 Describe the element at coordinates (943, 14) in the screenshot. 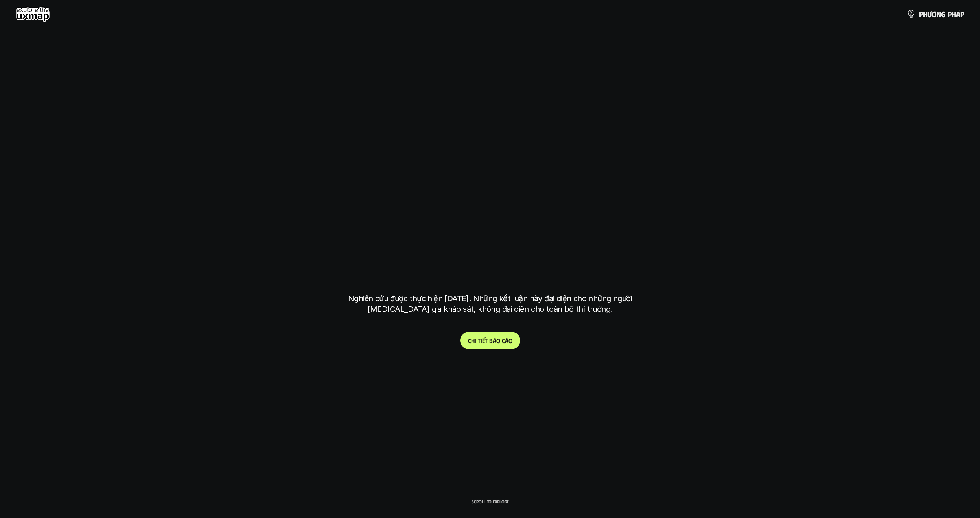

I see `span: g` at that location.